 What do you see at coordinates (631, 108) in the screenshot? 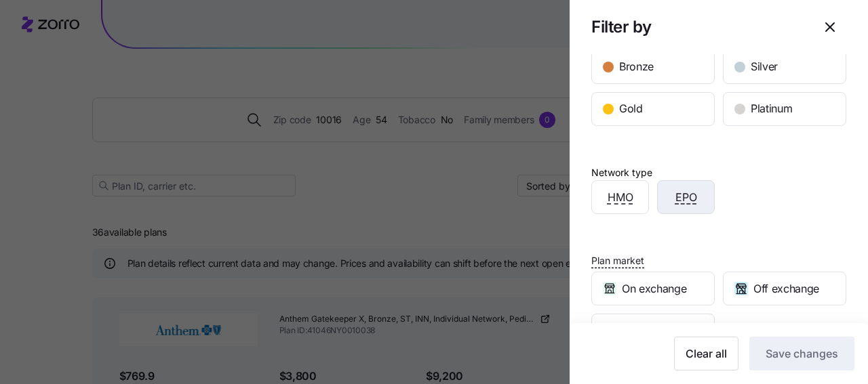
I see `span: Gold` at bounding box center [631, 108].